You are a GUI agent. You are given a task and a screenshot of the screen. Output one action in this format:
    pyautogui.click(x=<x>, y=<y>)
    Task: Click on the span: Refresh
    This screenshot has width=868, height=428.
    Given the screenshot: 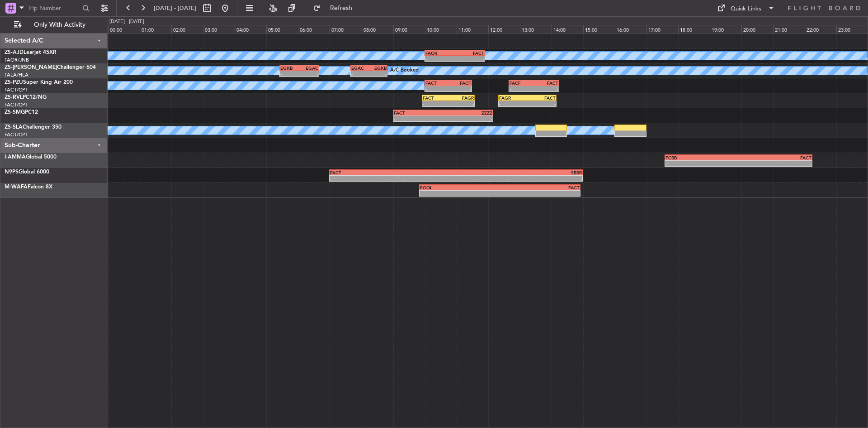 What is the action you would take?
    pyautogui.click(x=341, y=8)
    